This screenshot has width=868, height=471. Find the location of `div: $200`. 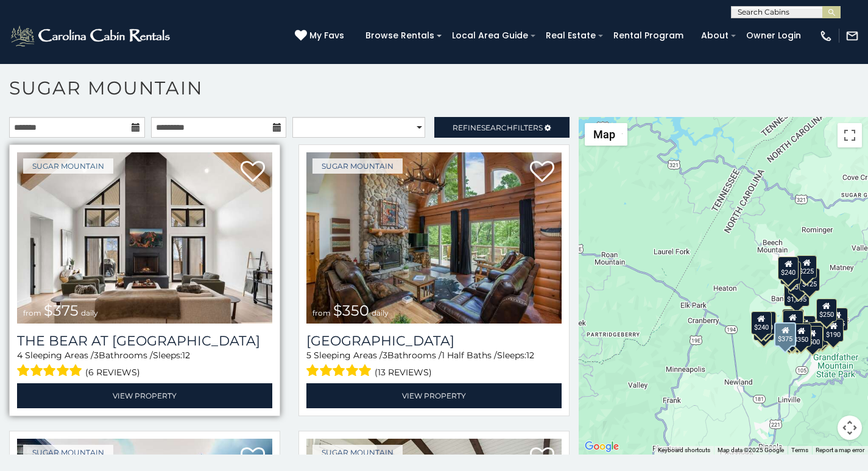

div: $200 is located at coordinates (805, 327).